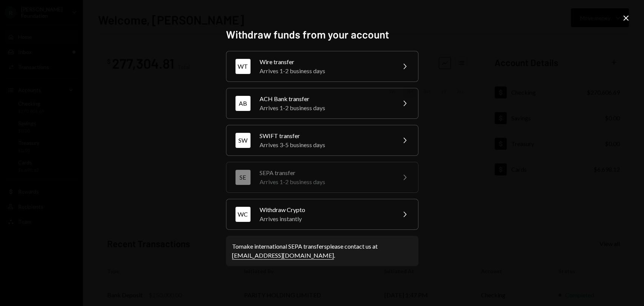  I want to click on div: Arrives instantly, so click(325, 219).